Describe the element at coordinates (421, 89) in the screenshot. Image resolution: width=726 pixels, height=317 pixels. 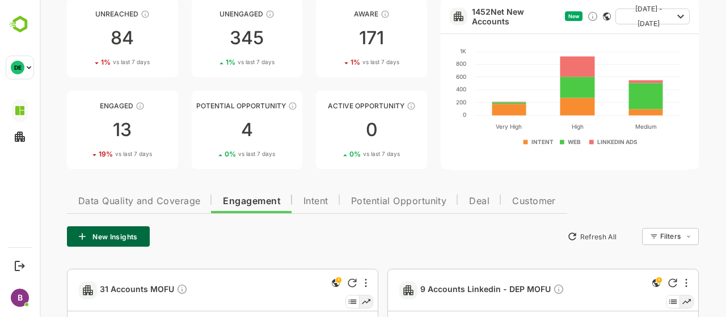
I see `text: 400` at that location.